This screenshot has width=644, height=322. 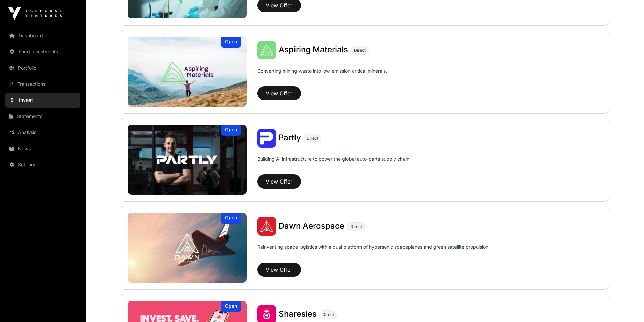 I want to click on a: Statements, so click(x=43, y=116).